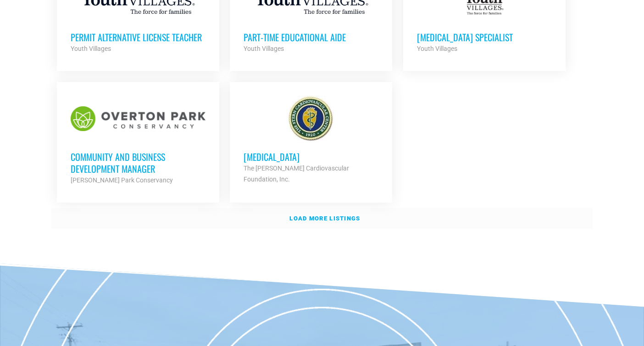 The width and height of the screenshot is (644, 346). What do you see at coordinates (311, 37) in the screenshot?
I see `h3: Part-Time Educational Aide` at bounding box center [311, 37].